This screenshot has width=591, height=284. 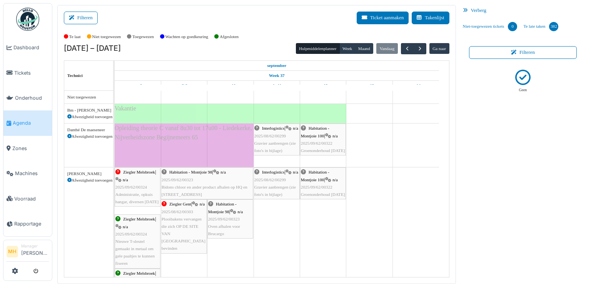 What do you see at coordinates (75, 37) in the screenshot?
I see `label: Te laat` at bounding box center [75, 37].